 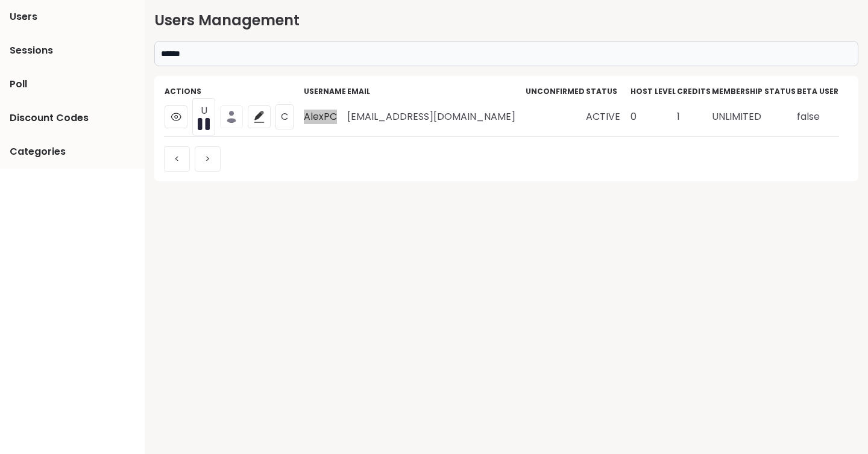 What do you see at coordinates (284, 117) in the screenshot?
I see `button: C` at bounding box center [284, 117].